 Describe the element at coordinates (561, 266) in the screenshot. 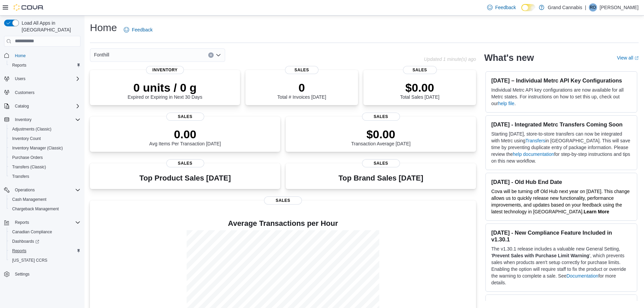

I see `p: The v1.30.1 release includes a valuable new General Setting, ' ', which prevents sales when produ...` at that location.